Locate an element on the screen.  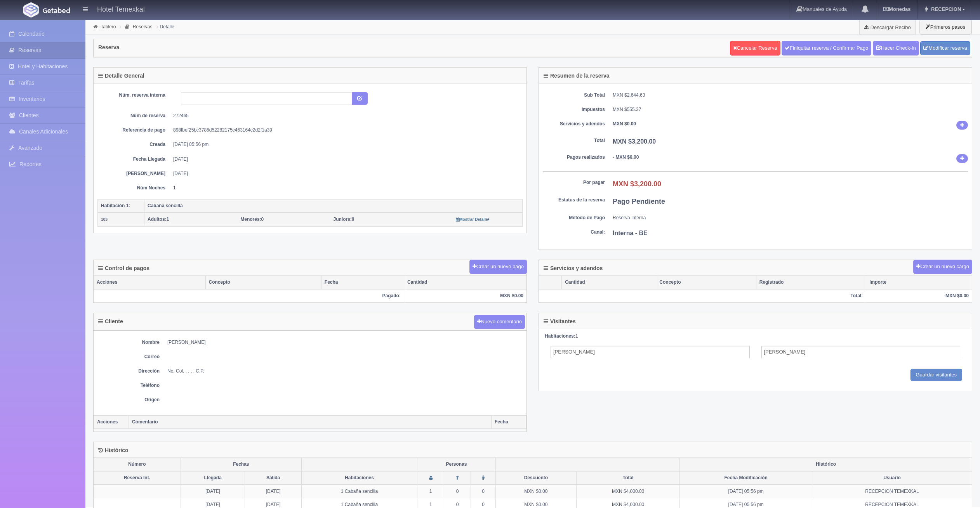
dt: Estatus de la reserva is located at coordinates (574, 200).